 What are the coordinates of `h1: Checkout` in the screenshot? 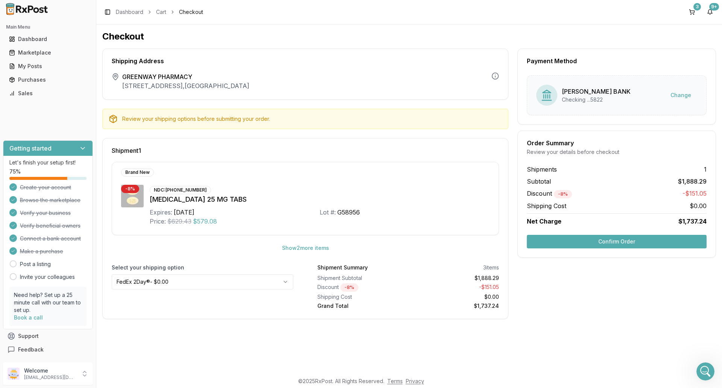 It's located at (409, 36).